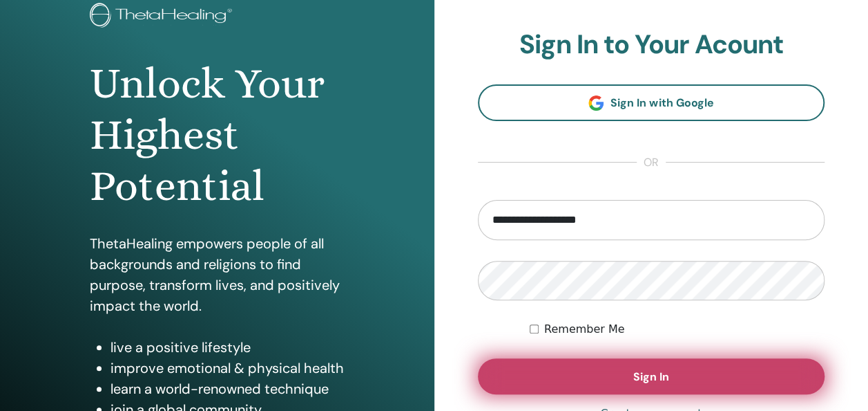  What do you see at coordinates (227, 347) in the screenshot?
I see `li: live a positive lifestyle` at bounding box center [227, 347].